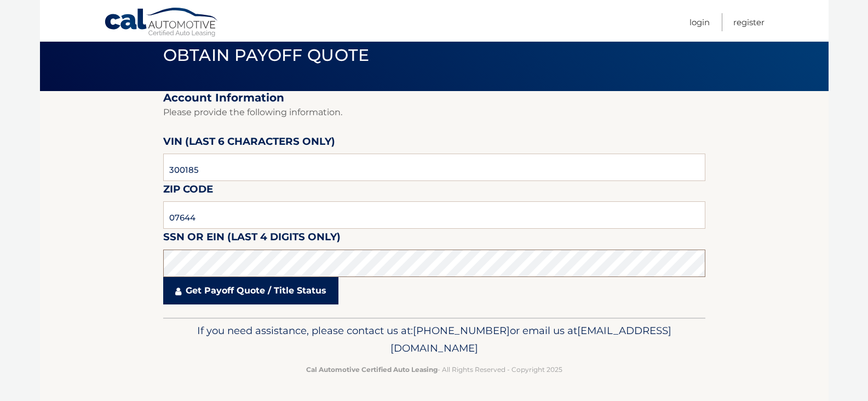  What do you see at coordinates (749, 22) in the screenshot?
I see `a: Register` at bounding box center [749, 22].